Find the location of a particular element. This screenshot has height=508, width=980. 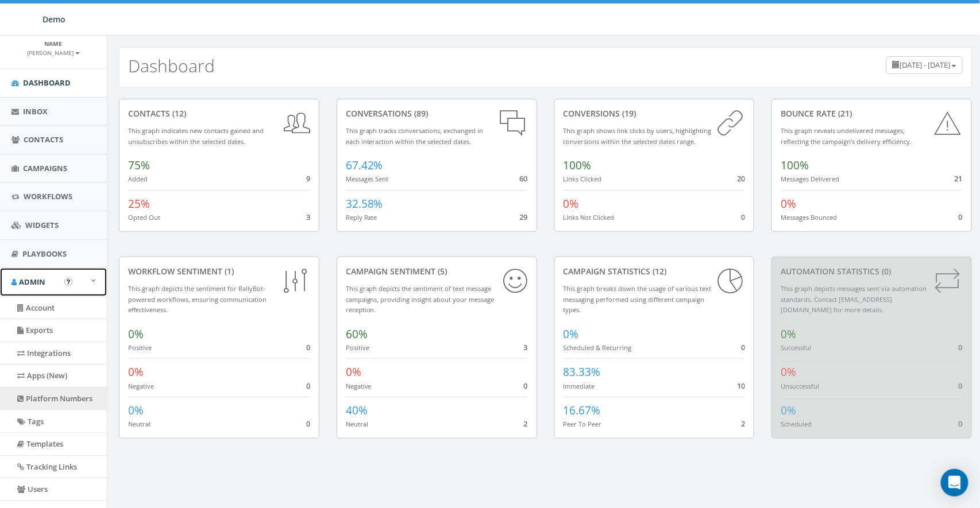

h2: Dashboard is located at coordinates (171, 66).